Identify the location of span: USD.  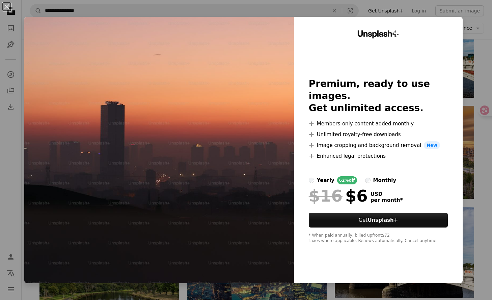
(387, 194).